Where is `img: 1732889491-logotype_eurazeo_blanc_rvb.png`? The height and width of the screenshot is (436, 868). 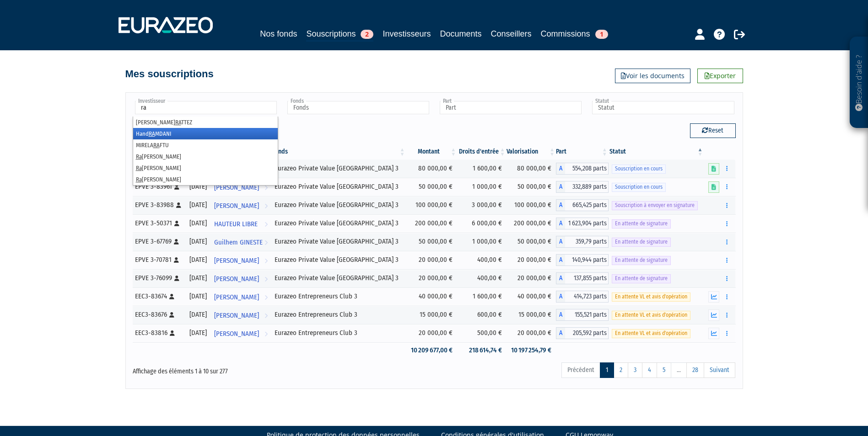
img: 1732889491-logotype_eurazeo_blanc_rvb.png is located at coordinates (166, 25).